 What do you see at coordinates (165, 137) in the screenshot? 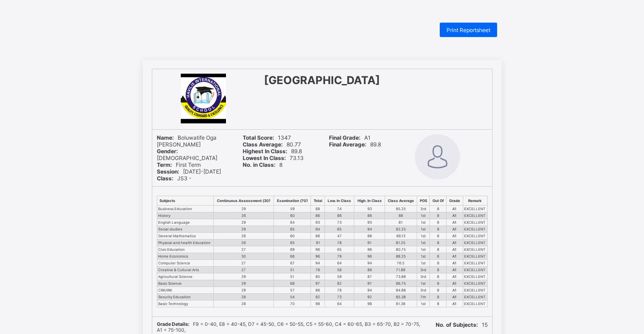
I see `b: Name:` at bounding box center [165, 137].